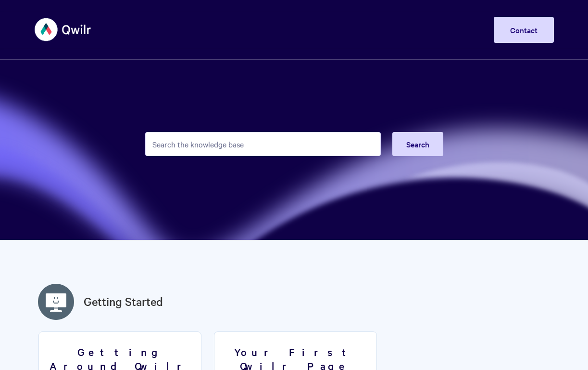  What do you see at coordinates (63, 29) in the screenshot?
I see `img: Qwilr Help Center` at bounding box center [63, 29].